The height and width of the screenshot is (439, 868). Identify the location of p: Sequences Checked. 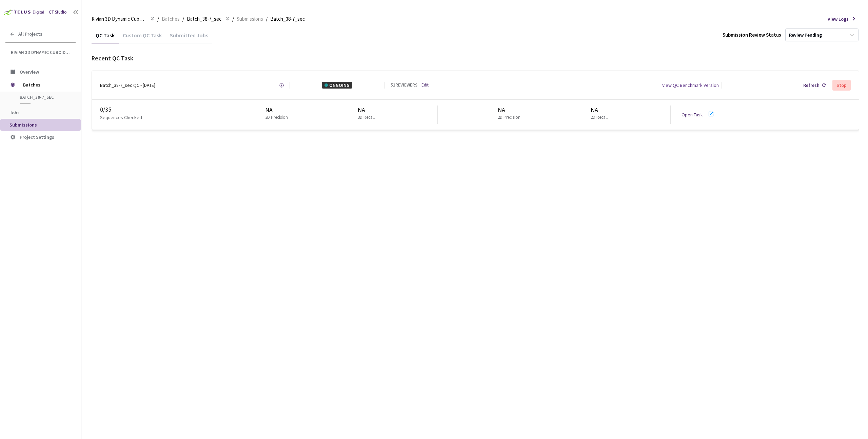
(121, 117).